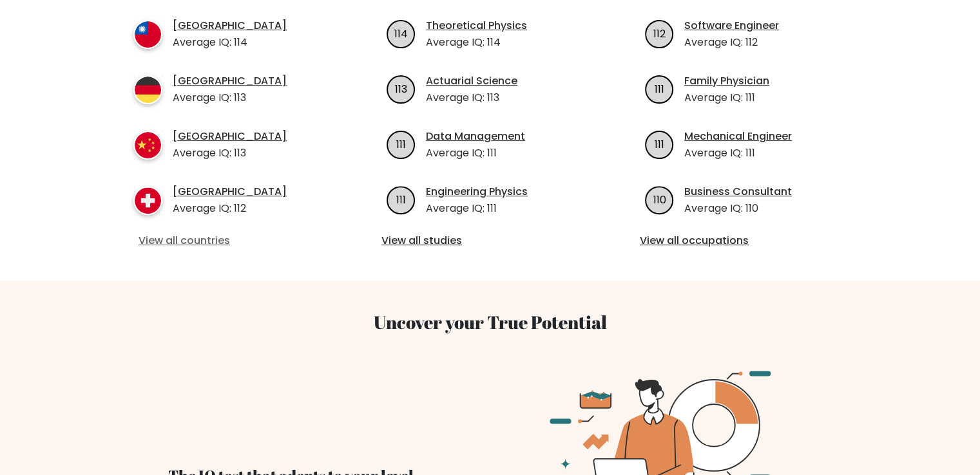  Describe the element at coordinates (475, 137) in the screenshot. I see `a: Data Management` at that location.